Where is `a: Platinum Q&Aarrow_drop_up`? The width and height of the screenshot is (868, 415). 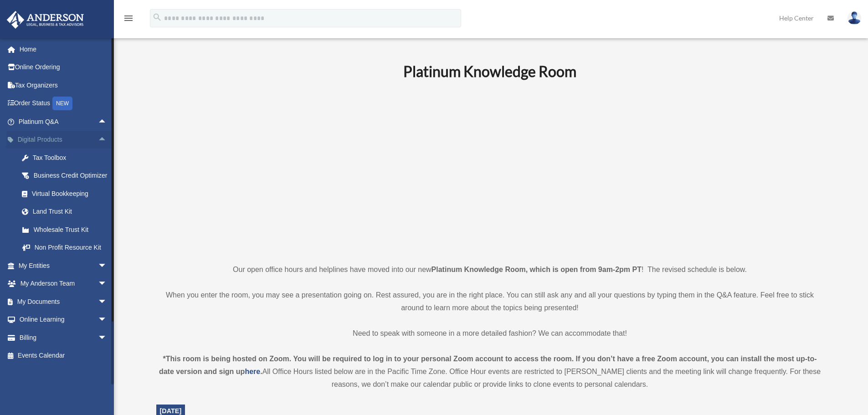
a: Platinum Q&Aarrow_drop_up is located at coordinates (64, 121).